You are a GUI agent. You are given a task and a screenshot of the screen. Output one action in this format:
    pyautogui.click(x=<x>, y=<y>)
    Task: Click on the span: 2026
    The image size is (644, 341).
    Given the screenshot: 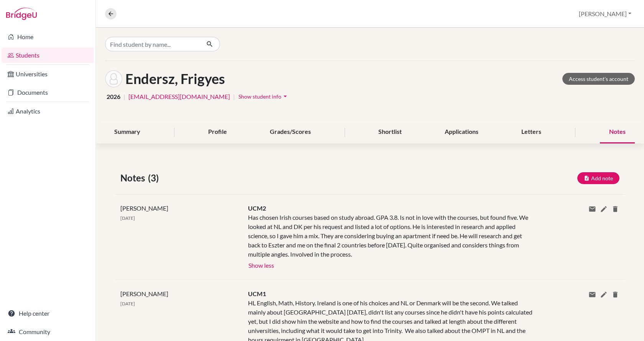 What is the action you would take?
    pyautogui.click(x=114, y=97)
    